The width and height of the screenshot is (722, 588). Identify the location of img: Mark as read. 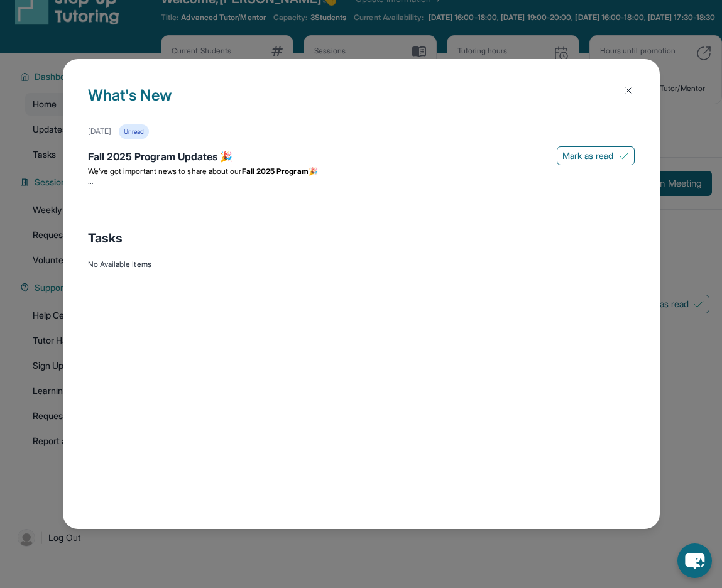
(624, 156).